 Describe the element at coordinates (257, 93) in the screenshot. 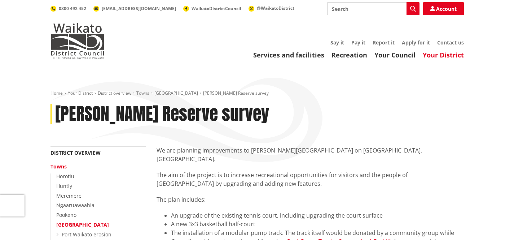

I see `nav: breadcrumb` at that location.